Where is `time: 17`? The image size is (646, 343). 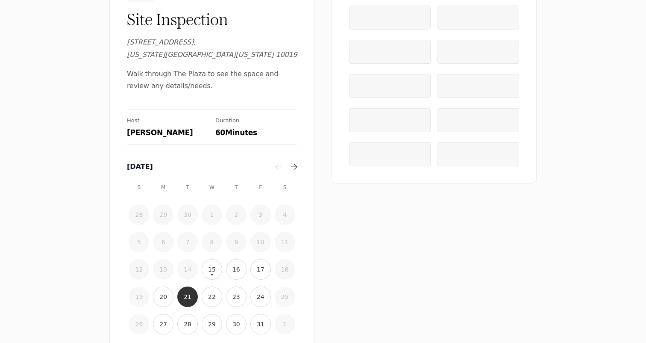 time: 17 is located at coordinates (261, 269).